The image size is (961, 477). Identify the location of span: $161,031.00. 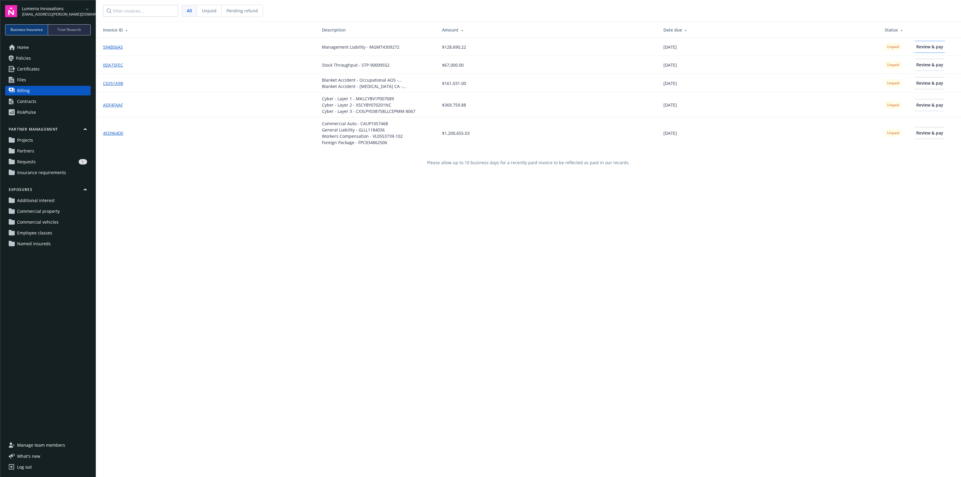
(454, 83).